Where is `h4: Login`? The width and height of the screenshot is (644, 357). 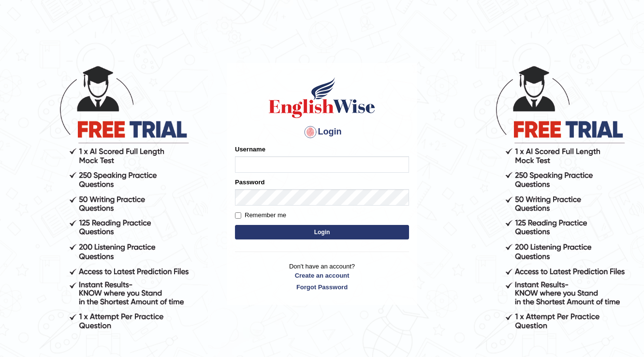 h4: Login is located at coordinates (322, 132).